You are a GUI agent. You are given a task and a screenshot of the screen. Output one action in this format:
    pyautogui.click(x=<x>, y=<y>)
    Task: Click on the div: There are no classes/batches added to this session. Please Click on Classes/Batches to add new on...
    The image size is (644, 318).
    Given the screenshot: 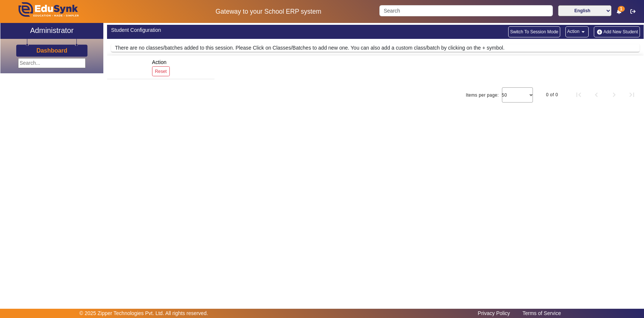 What is the action you would take?
    pyautogui.click(x=375, y=48)
    